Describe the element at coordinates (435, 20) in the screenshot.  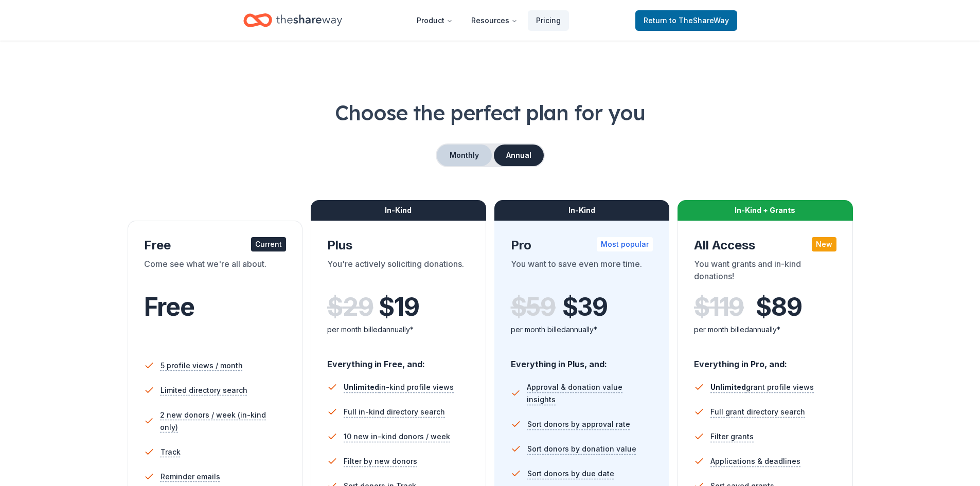
I see `button: Product` at that location.